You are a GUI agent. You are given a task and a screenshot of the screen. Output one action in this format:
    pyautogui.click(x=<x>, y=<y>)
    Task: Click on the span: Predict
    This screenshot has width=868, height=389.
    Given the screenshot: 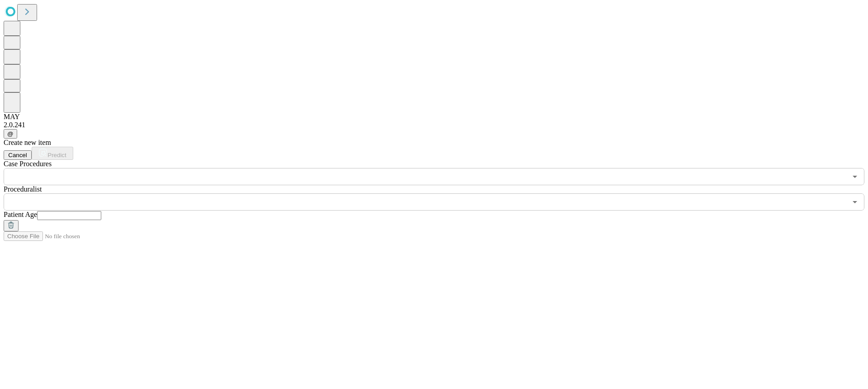 What is the action you would take?
    pyautogui.click(x=56, y=155)
    